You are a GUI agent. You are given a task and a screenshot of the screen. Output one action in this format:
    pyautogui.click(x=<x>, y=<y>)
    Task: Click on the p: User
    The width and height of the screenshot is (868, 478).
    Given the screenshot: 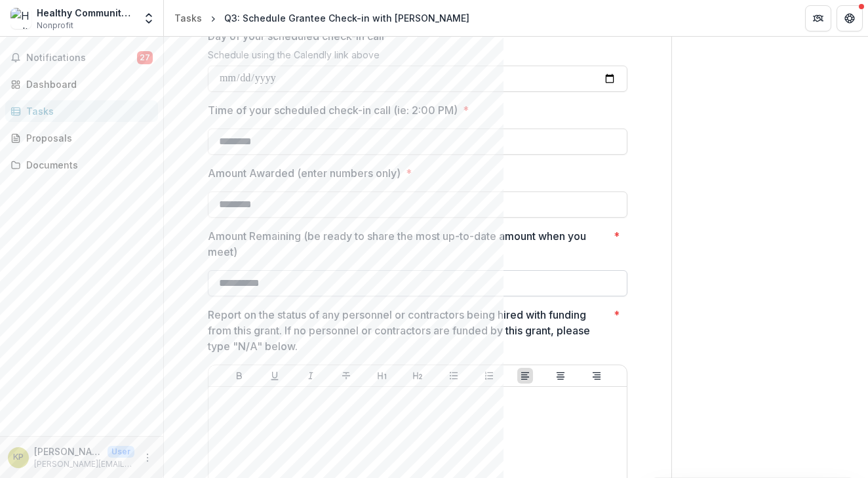 What is the action you would take?
    pyautogui.click(x=120, y=452)
    